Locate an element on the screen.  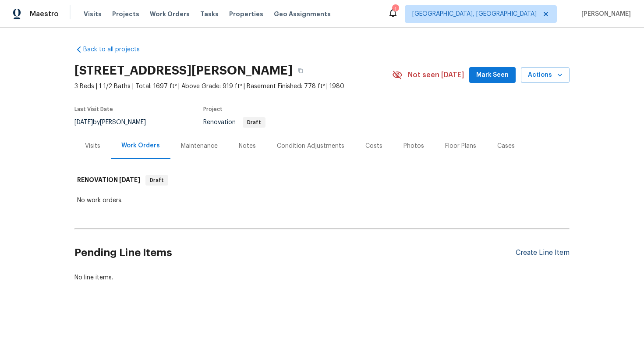
div: Maintenance is located at coordinates (199, 146).